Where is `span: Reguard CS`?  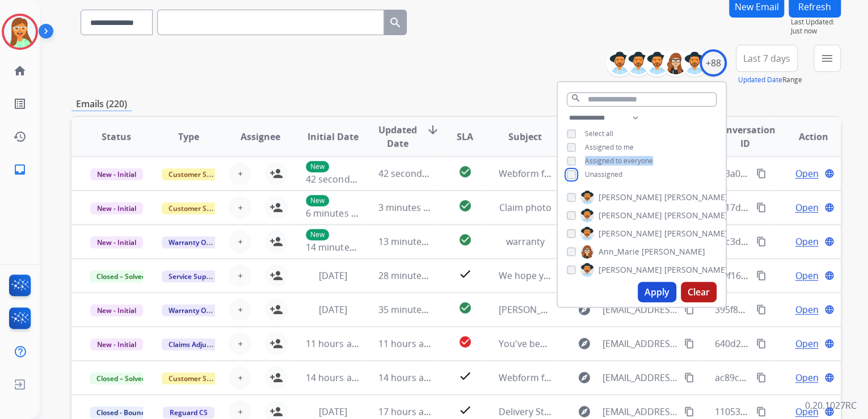
span: Reguard CS is located at coordinates (188, 412).